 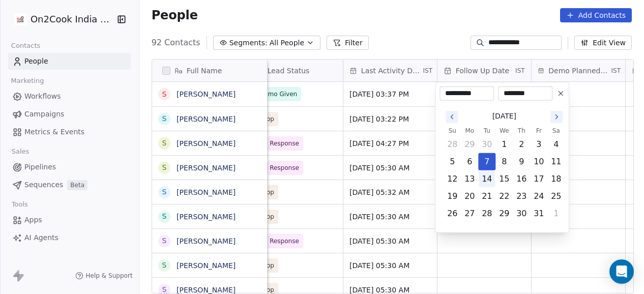 What do you see at coordinates (504, 214) in the screenshot?
I see `button: Wednesday, October 29th, 2025` at bounding box center [504, 214].